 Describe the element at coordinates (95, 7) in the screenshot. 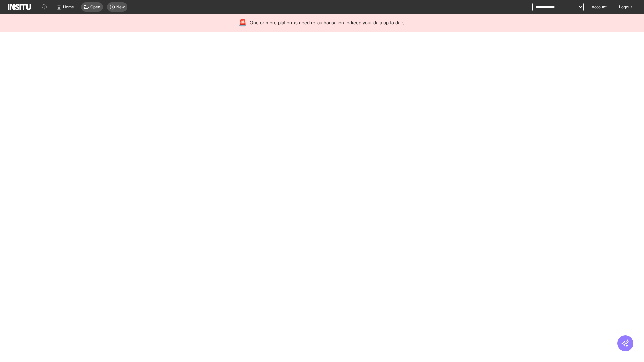

I see `span: Open` at that location.